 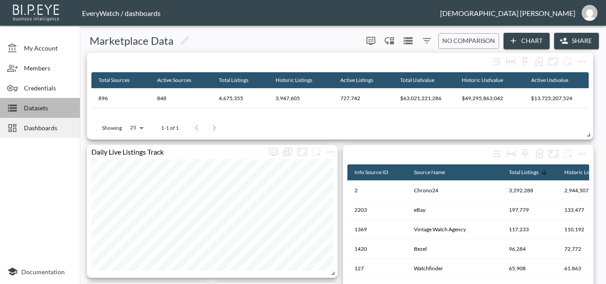 What do you see at coordinates (299, 80) in the screenshot?
I see `span: Historic Listings` at bounding box center [299, 80].